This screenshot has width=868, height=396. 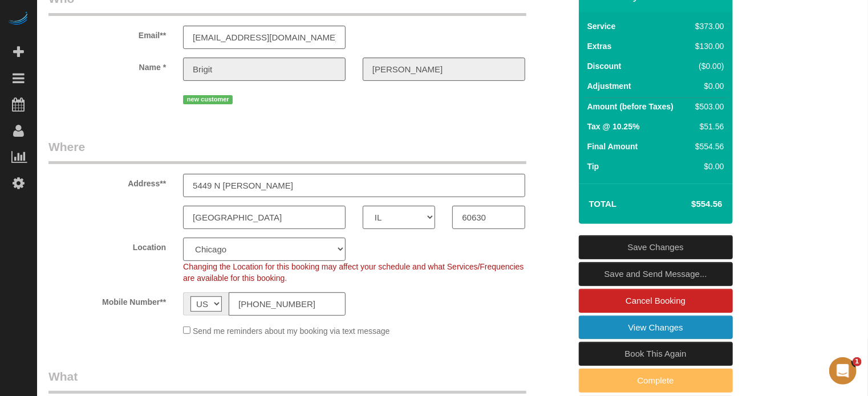 I want to click on div: $51.56, so click(x=707, y=126).